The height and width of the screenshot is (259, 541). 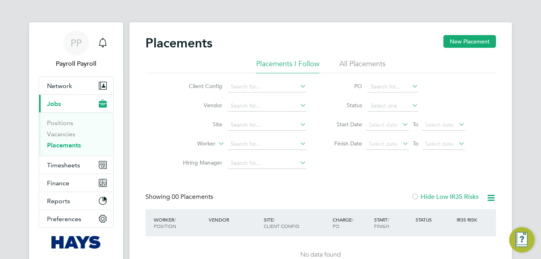 I want to click on div: Site, so click(x=296, y=223).